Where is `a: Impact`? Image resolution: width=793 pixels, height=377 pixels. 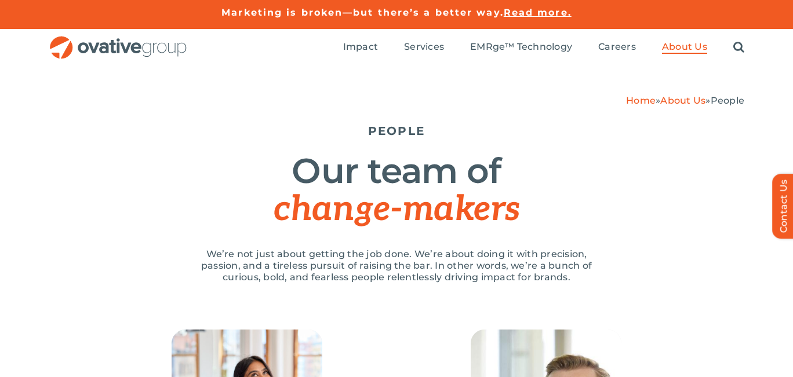
a: Impact is located at coordinates (361, 48).